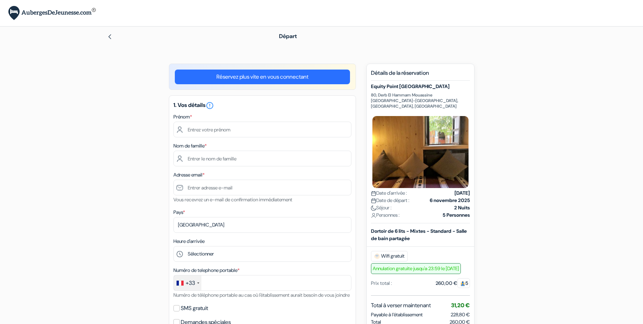 The height and width of the screenshot is (324, 643). What do you see at coordinates (420, 75) in the screenshot?
I see `h5: Détails de la réservation` at bounding box center [420, 75].